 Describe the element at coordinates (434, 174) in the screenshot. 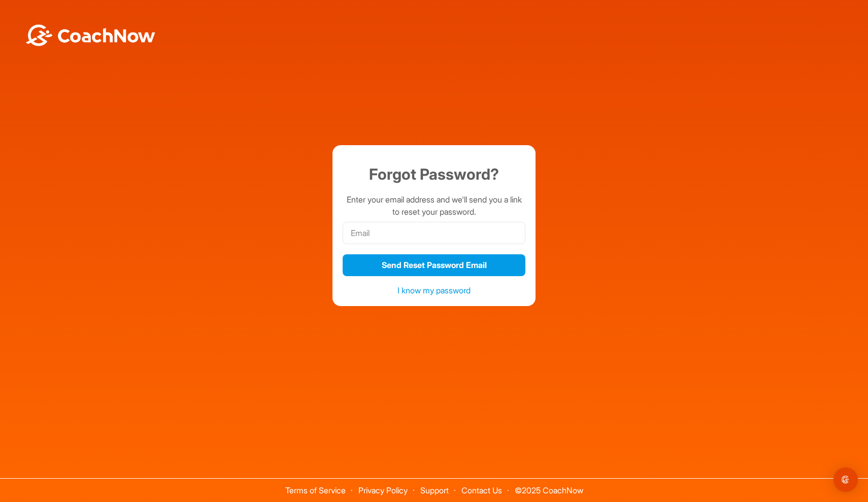

I see `h1: Forgot Password?` at that location.